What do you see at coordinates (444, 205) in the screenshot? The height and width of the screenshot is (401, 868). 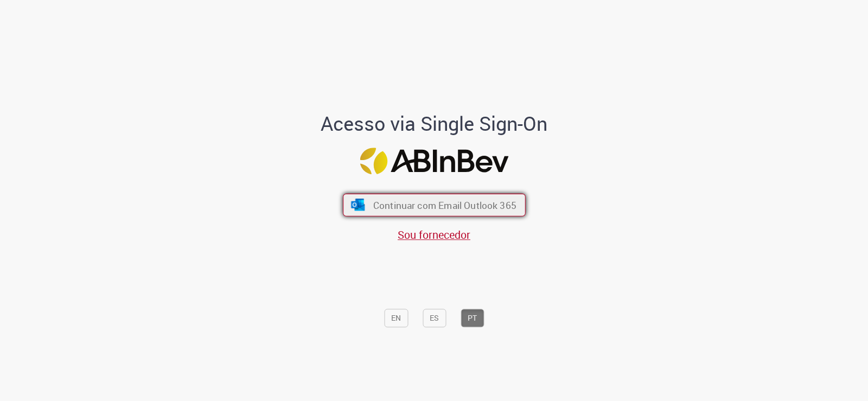 I see `span: Continuar com Email Outlook 365` at bounding box center [444, 205].